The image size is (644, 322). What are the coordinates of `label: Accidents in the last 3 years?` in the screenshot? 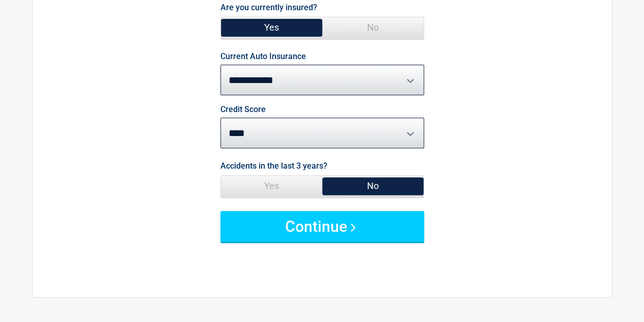 It's located at (274, 166).